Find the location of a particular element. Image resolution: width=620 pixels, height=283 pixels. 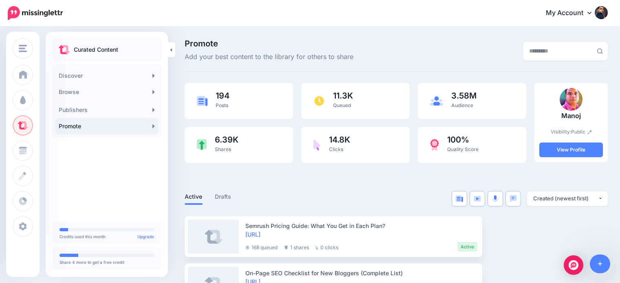

img: pointer-grey.png is located at coordinates (317, 248).